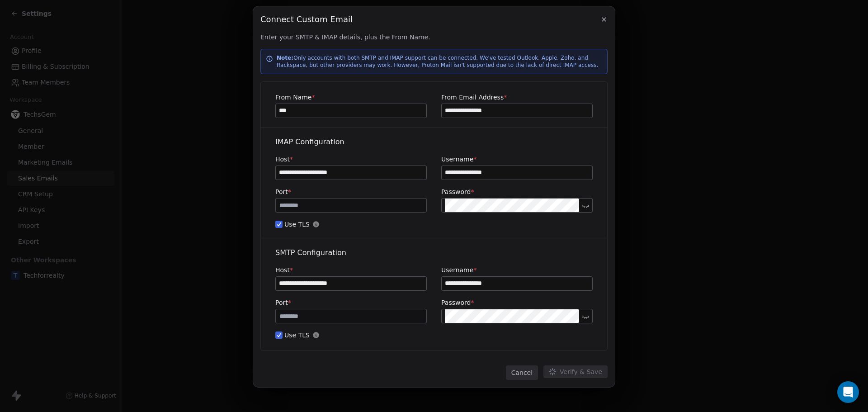  Describe the element at coordinates (440, 61) in the screenshot. I see `p: Only accounts with both SMTP and IMAP support can be connected. We've tested Outlook, Apple, Zoho...` at that location.